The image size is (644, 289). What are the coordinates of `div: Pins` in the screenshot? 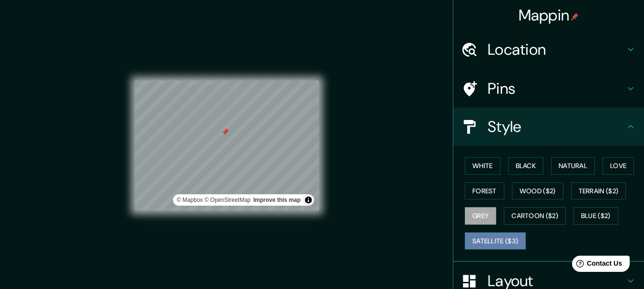 It's located at (549, 89).